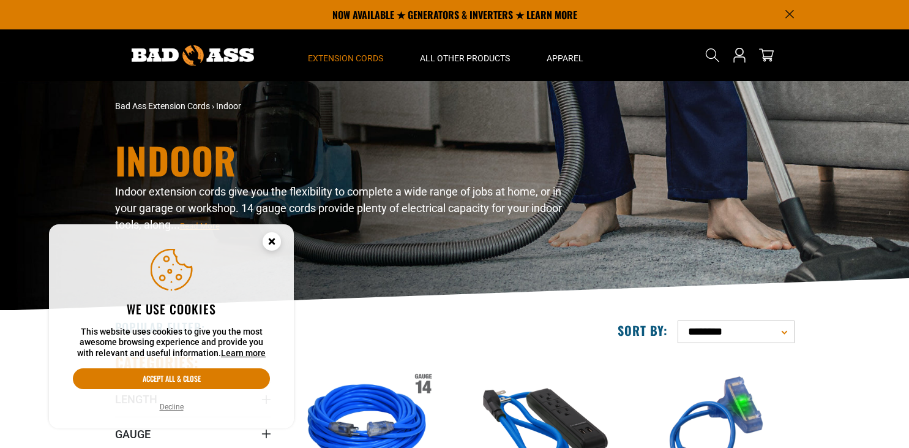  What do you see at coordinates (171, 309) in the screenshot?
I see `h2: We use cookies` at bounding box center [171, 309].